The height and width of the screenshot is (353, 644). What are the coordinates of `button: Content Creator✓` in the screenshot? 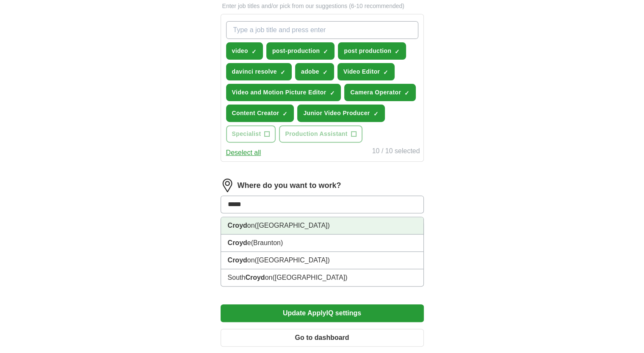 It's located at (260, 113).